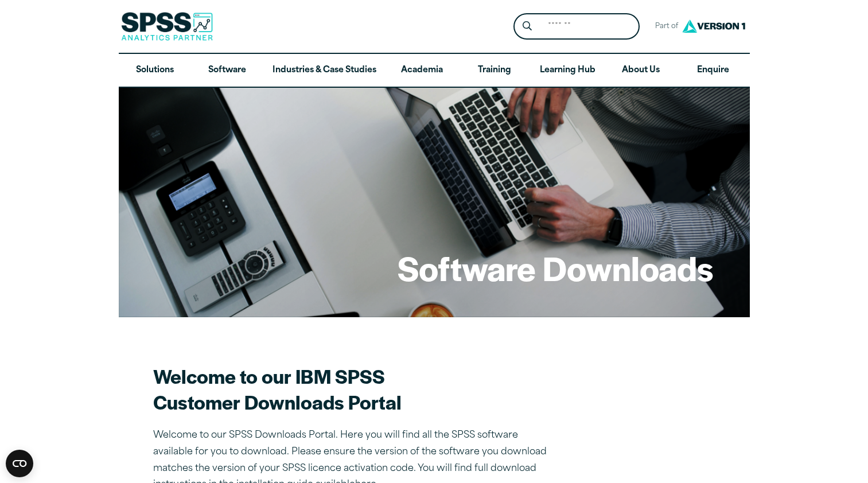  What do you see at coordinates (494, 70) in the screenshot?
I see `a: Training` at bounding box center [494, 70].